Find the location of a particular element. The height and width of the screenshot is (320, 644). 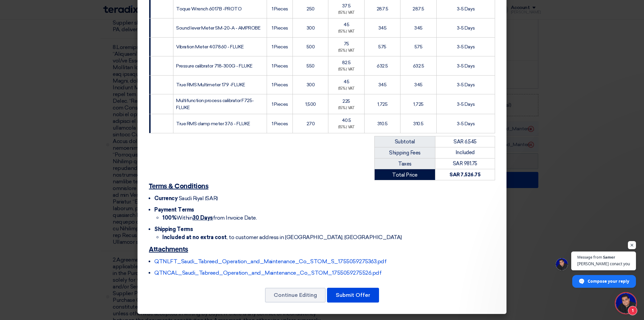

font: SAR 7,526.75 is located at coordinates (465, 174).